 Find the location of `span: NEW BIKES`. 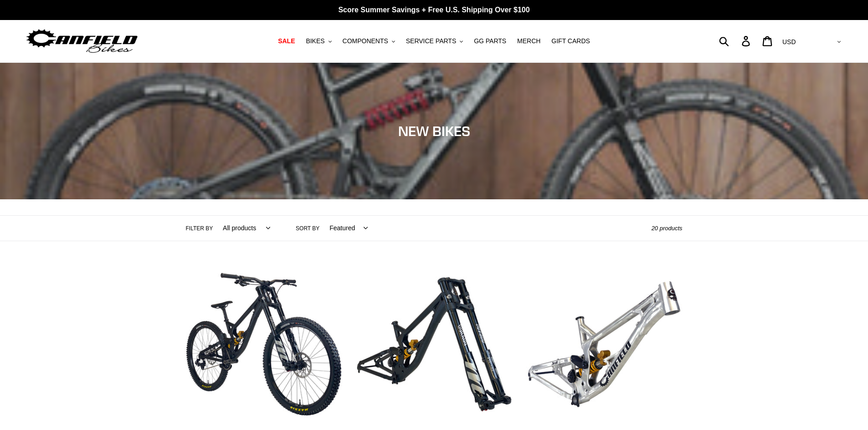

span: NEW BIKES is located at coordinates (434, 131).